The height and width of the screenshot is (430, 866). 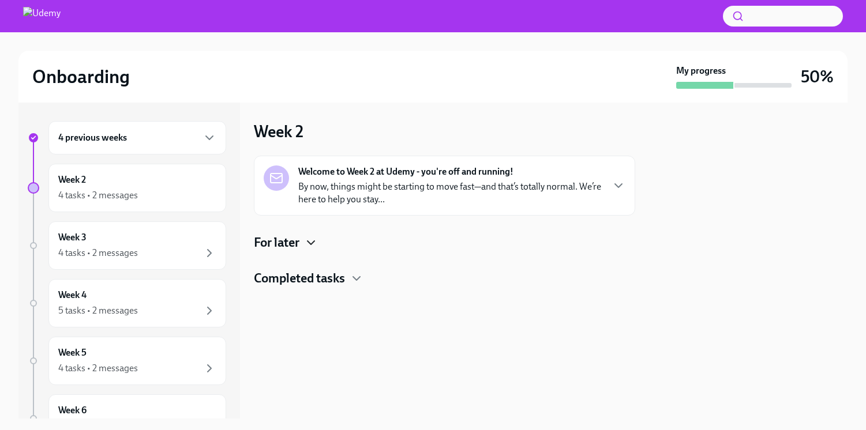 I want to click on h6: Week 2, so click(x=72, y=180).